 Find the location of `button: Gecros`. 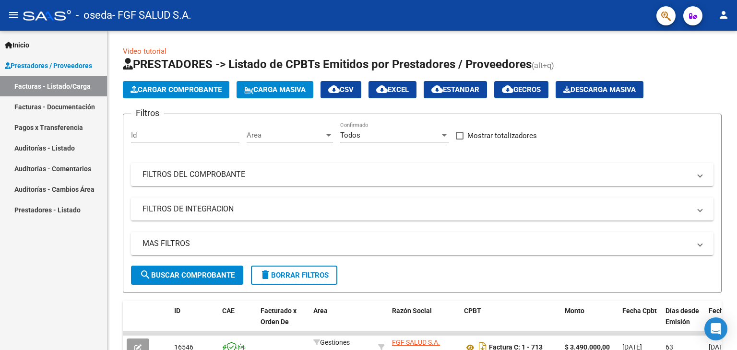

button: Gecros is located at coordinates (521, 90).